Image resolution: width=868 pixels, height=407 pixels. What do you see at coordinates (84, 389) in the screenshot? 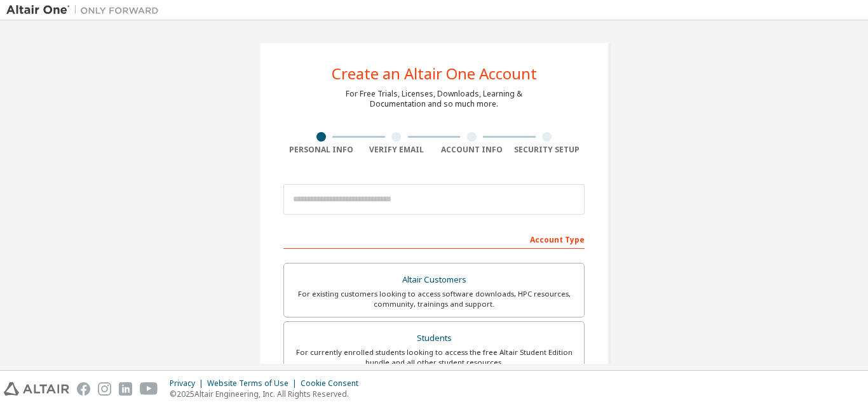
I see `img: facebook.svg` at bounding box center [84, 389].